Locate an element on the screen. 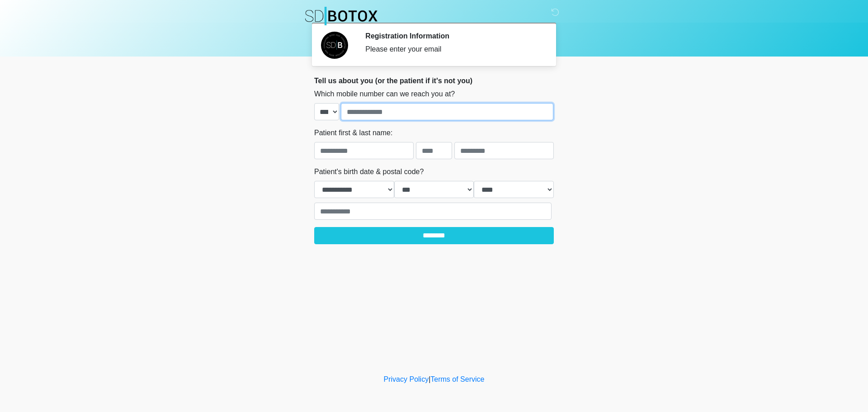  h2: Tell us about you (or the patient if it's not you) is located at coordinates (434, 80).